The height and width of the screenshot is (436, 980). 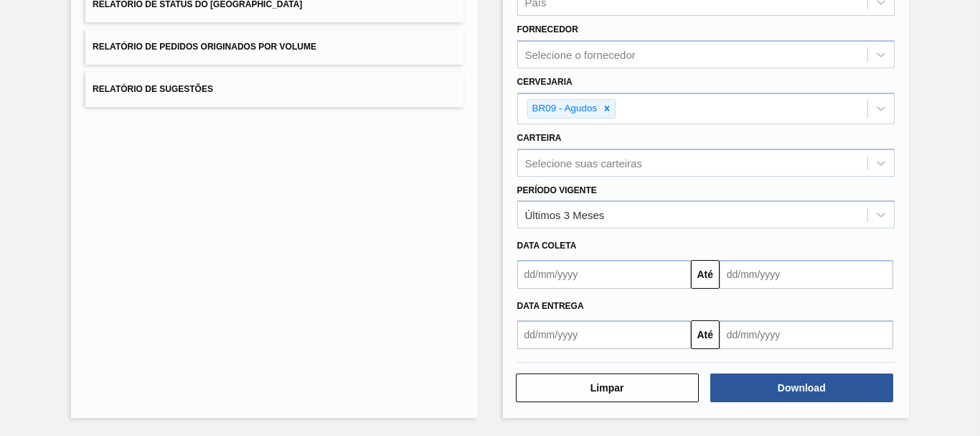 What do you see at coordinates (153, 89) in the screenshot?
I see `span: Relatório de Sugestões` at bounding box center [153, 89].